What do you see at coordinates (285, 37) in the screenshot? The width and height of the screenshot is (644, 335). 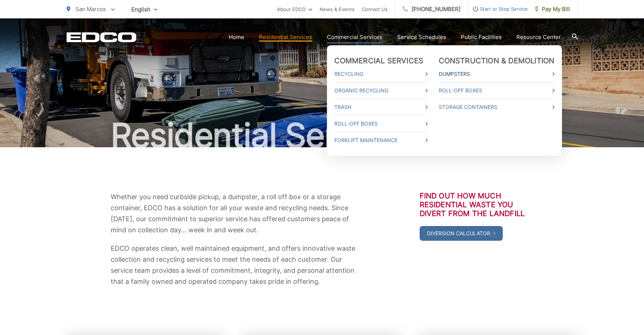 I see `a: Residential Services` at bounding box center [285, 37].